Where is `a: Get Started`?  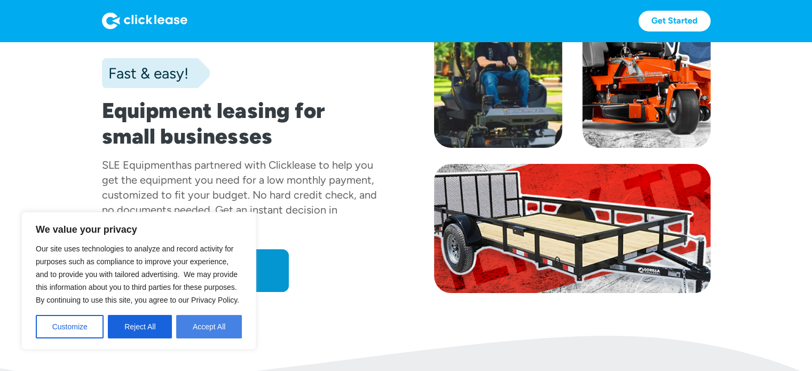 a: Get Started is located at coordinates (674, 21).